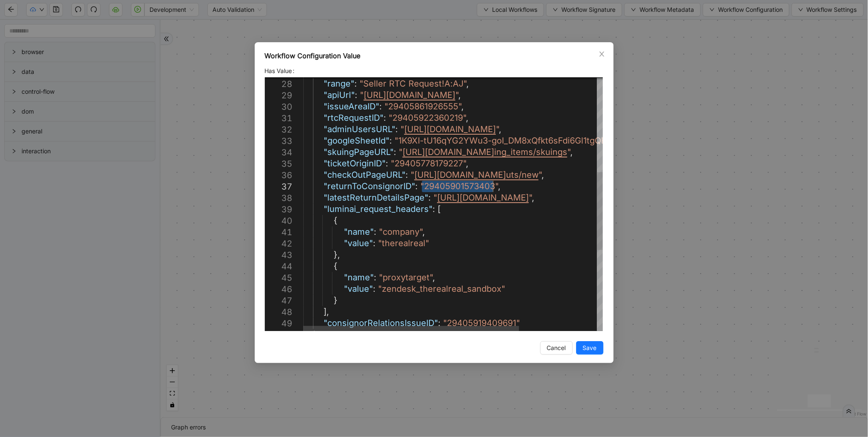  What do you see at coordinates (556, 349) in the screenshot?
I see `span: Cancel` at bounding box center [556, 349].